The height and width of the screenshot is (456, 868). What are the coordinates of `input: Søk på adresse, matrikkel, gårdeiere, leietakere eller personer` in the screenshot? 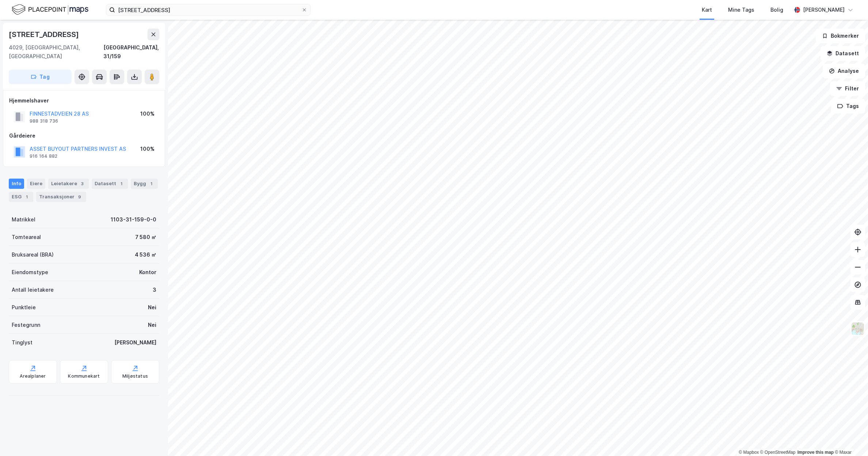 It's located at (209, 10).